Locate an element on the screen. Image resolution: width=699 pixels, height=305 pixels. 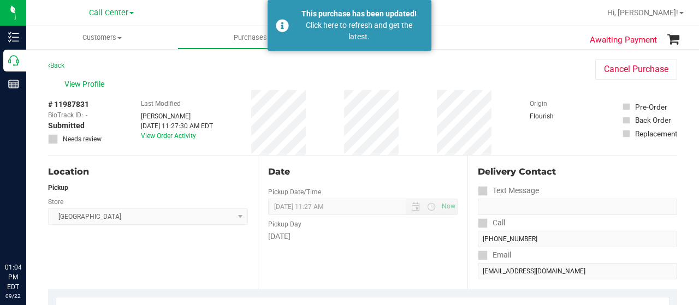
span: Customers is located at coordinates (102, 38).